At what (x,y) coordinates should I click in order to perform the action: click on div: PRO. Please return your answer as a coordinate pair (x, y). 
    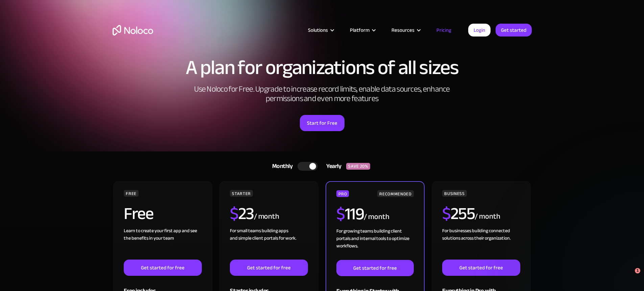
    Looking at the image, I should click on (343, 194).